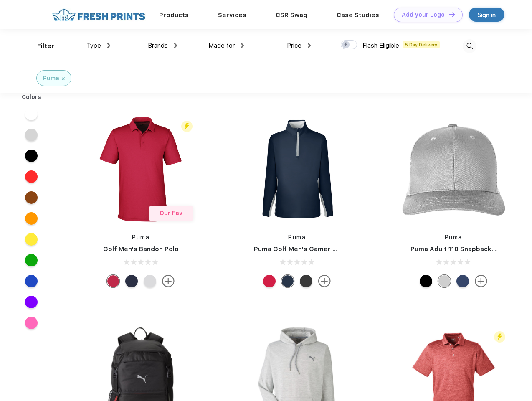 This screenshot has width=532, height=401. I want to click on img: filter_cancel.svg, so click(63, 78).